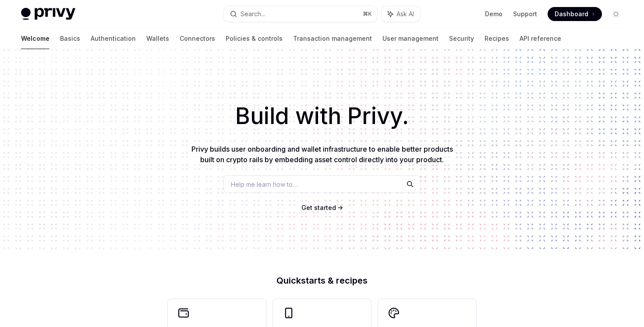 The height and width of the screenshot is (327, 644). What do you see at coordinates (158, 39) in the screenshot?
I see `a: Wallets` at bounding box center [158, 39].